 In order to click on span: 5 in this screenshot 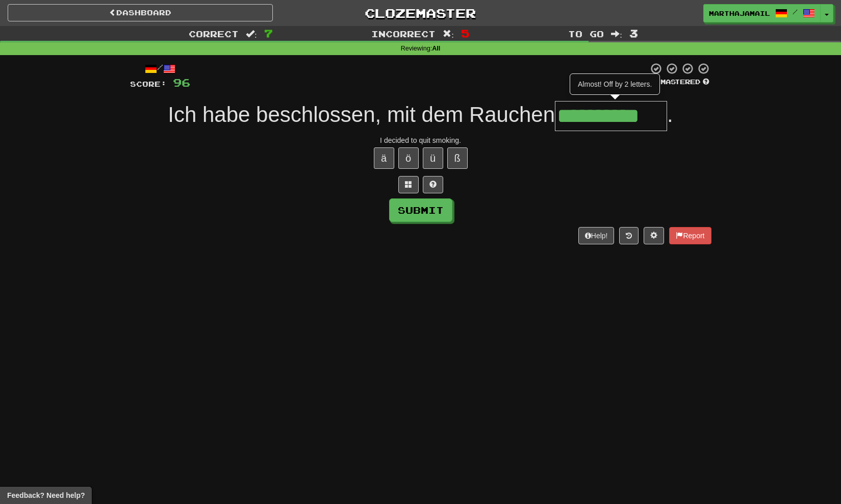, I will do `click(465, 33)`.